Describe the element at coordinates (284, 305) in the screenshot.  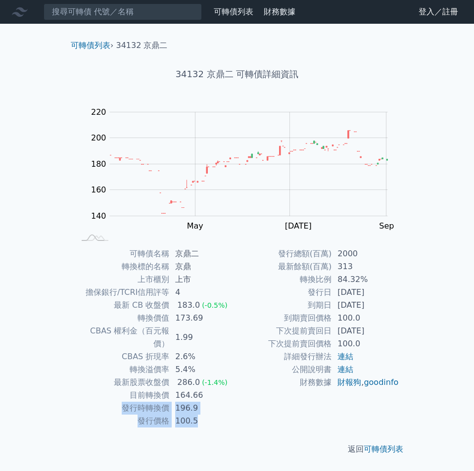
I see `td: 到期日` at that location.